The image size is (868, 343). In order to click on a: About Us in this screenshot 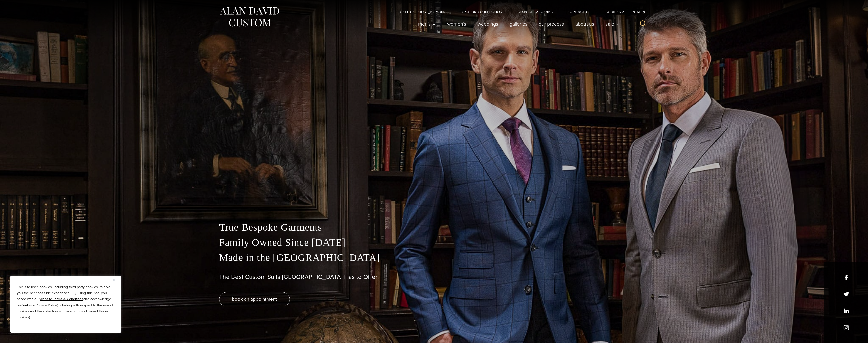, I will do `click(584, 24)`.